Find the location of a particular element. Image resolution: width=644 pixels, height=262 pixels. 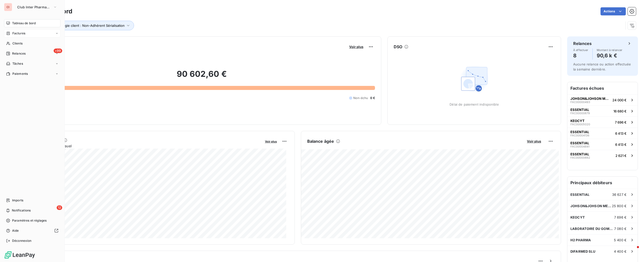

span: Paramètres et réglages is located at coordinates (30, 221).